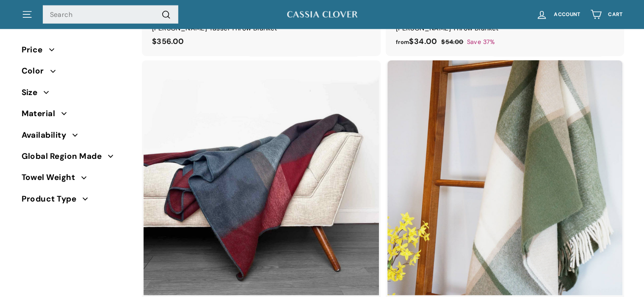 Image resolution: width=644 pixels, height=297 pixels. I want to click on span: Towel Weight, so click(51, 177).